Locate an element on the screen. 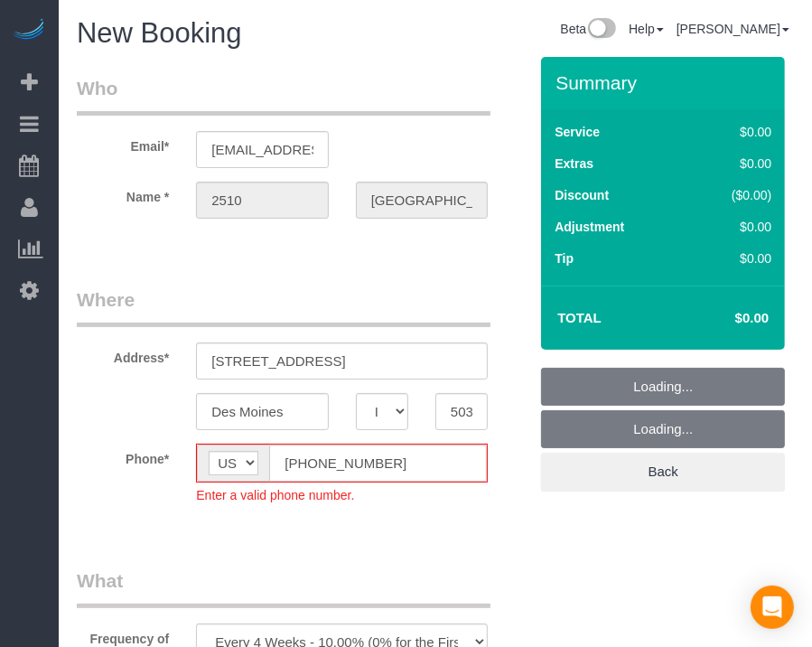 The width and height of the screenshot is (812, 647). label: Extras is located at coordinates (574, 163).